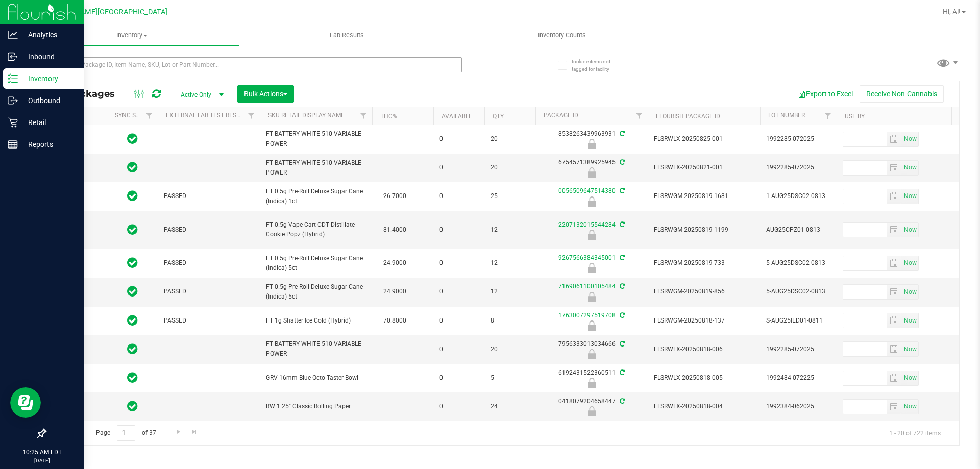 The image size is (980, 469). Describe the element at coordinates (316, 349) in the screenshot. I see `span: FT BATTERY WHITE 510 VARIABLE POWER` at that location.